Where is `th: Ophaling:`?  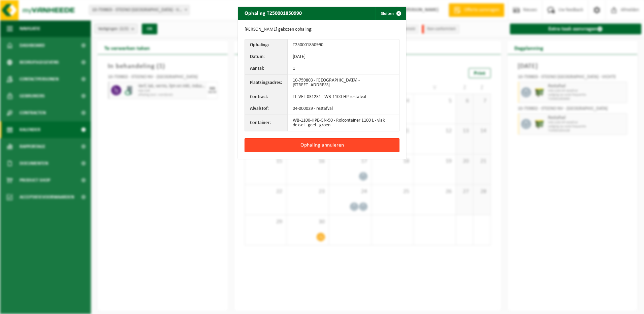 th: Ophaling: is located at coordinates (266, 45).